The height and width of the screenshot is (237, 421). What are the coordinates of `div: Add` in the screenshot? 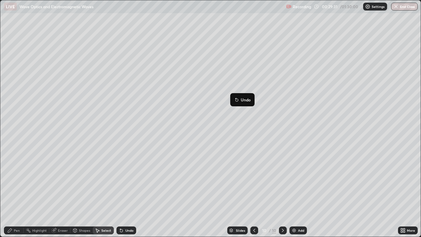 It's located at (301, 230).